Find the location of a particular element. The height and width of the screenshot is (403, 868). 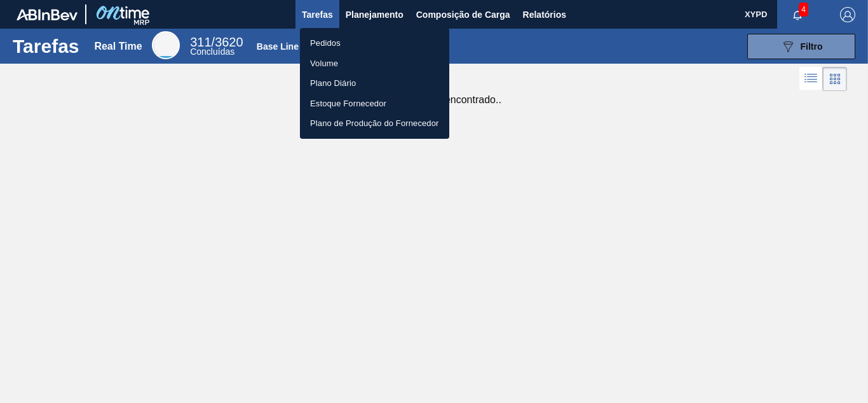

a: Plano Diário is located at coordinates (374, 83).